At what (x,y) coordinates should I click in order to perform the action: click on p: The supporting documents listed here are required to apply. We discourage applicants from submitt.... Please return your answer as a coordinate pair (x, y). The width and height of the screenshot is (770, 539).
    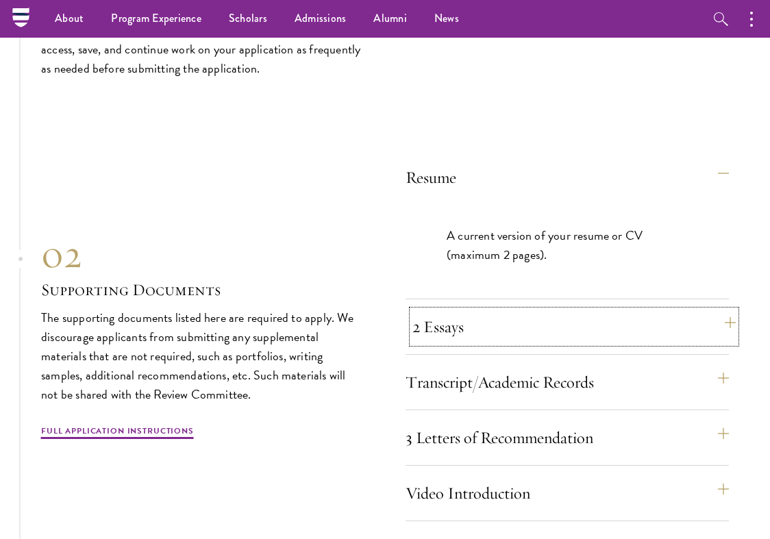
    Looking at the image, I should click on (203, 356).